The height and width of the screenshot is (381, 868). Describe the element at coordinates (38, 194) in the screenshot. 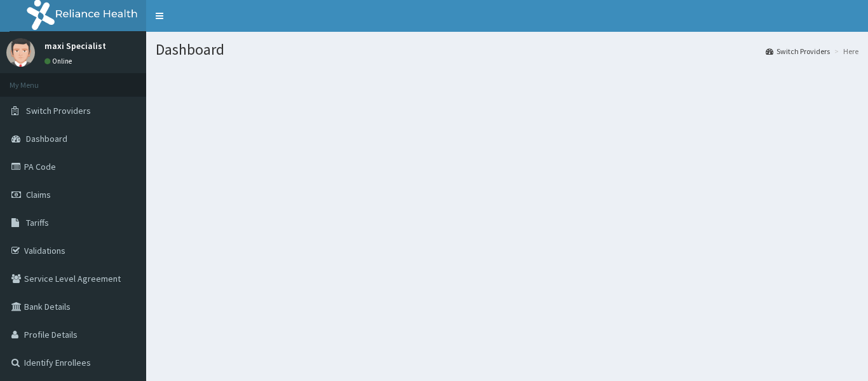

I see `span: Claims` at that location.